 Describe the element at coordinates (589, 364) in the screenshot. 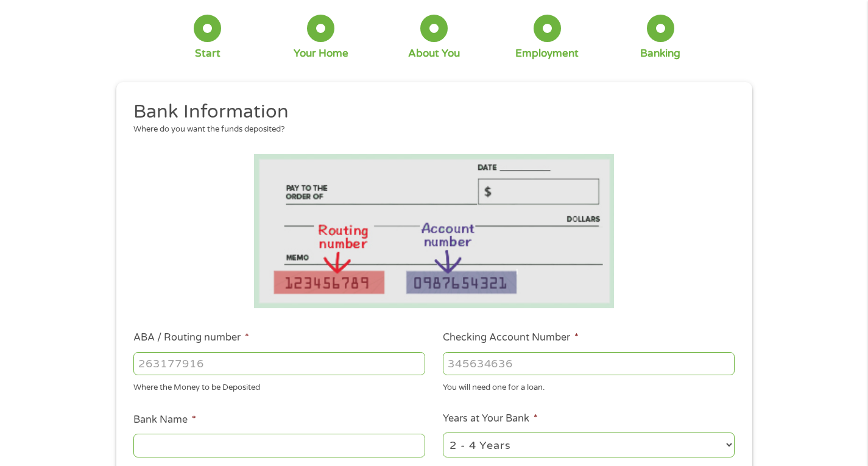

I see `input: 345634636` at that location.